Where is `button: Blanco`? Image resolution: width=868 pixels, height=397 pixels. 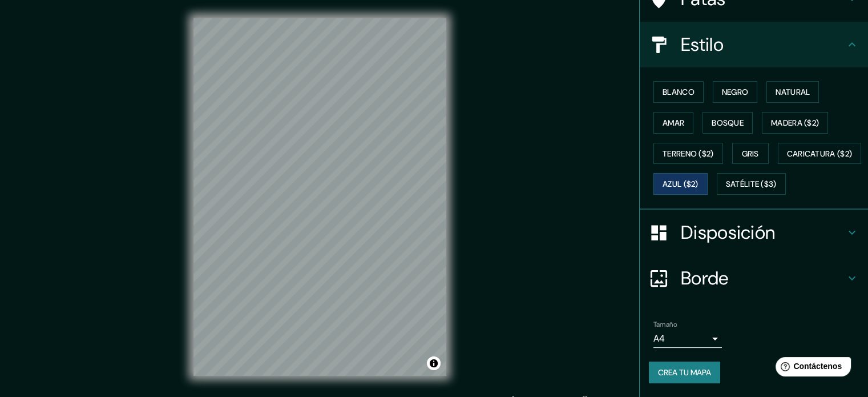
button: Blanco is located at coordinates (678, 92).